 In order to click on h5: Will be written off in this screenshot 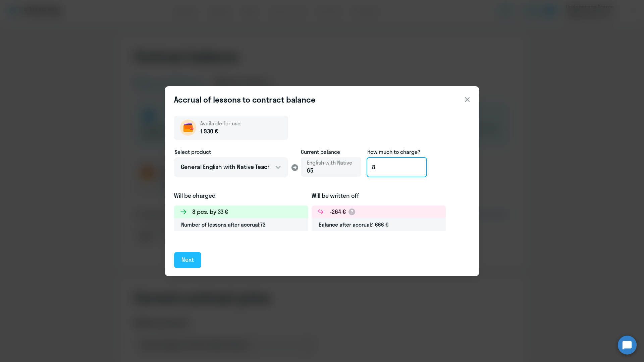, I will do `click(379, 196)`.